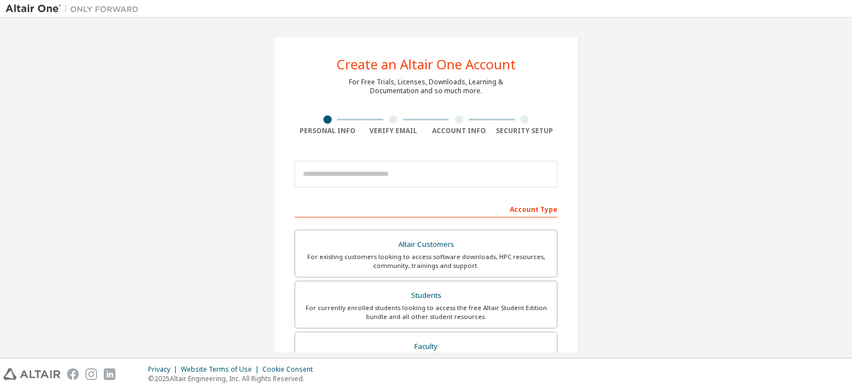  What do you see at coordinates (164, 369) in the screenshot?
I see `div: Privacy` at bounding box center [164, 369].